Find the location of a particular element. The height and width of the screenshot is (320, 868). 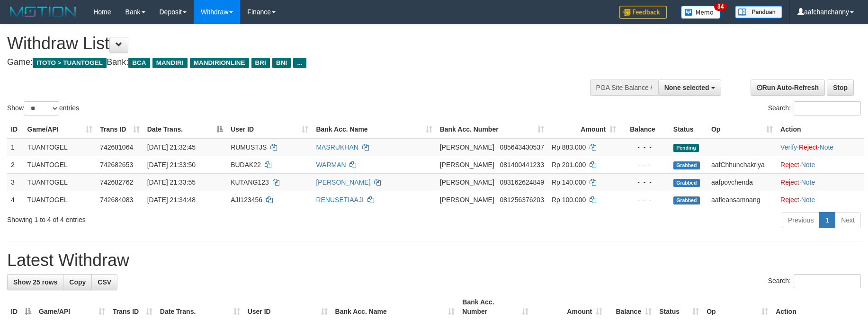

th: Game/API: activate to sort column ascending is located at coordinates (60, 129).